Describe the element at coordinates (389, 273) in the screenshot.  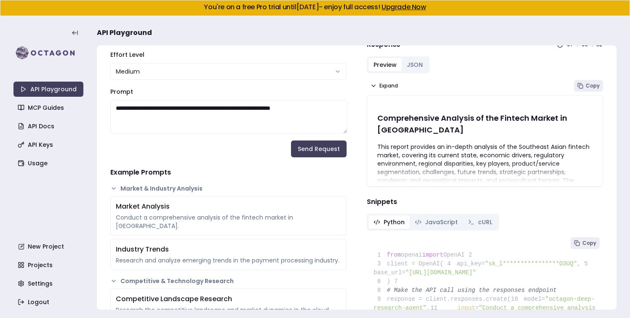
I see `span: base_url=` at that location.